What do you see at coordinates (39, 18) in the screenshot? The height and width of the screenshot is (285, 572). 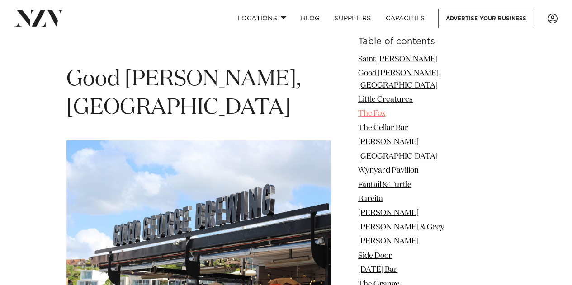 I see `img: nzv-logo.png` at bounding box center [39, 18].